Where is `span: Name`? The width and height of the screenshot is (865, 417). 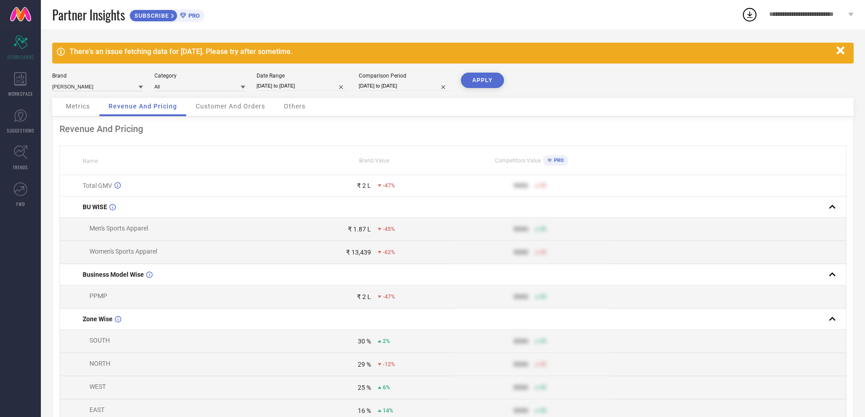
span: Name is located at coordinates (90, 161).